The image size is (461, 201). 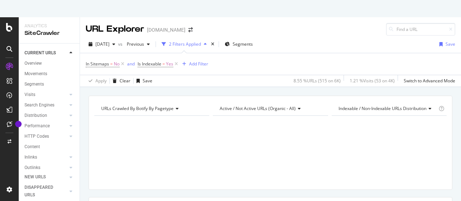 What do you see at coordinates (37, 136) in the screenshot?
I see `div: HTTP Codes` at bounding box center [37, 136].